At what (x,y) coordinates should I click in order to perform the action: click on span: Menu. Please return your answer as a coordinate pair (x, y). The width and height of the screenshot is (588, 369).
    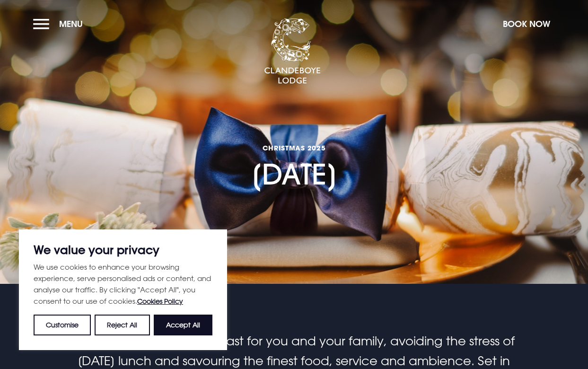
    Looking at the image, I should click on (71, 23).